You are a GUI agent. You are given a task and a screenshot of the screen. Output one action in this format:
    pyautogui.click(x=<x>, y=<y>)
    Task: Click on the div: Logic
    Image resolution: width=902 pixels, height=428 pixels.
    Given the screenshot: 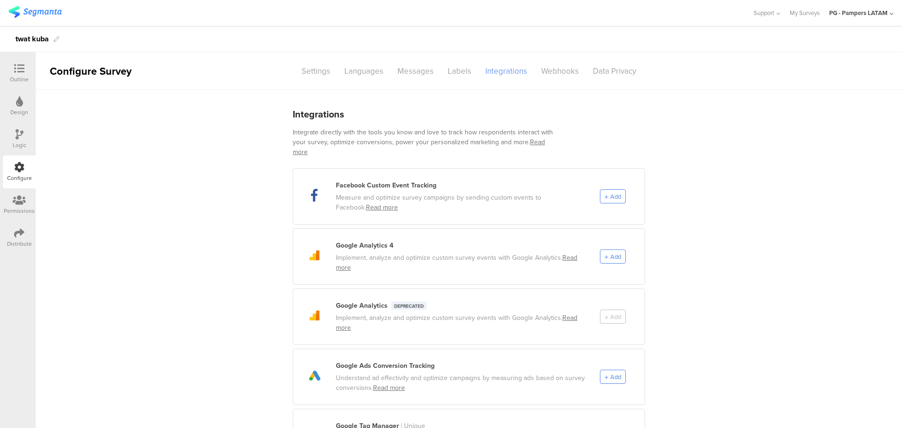 What is the action you would take?
    pyautogui.click(x=19, y=145)
    